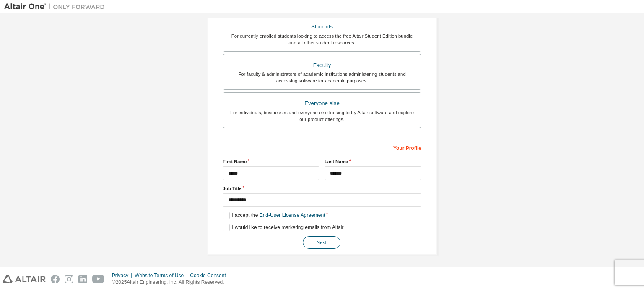 The width and height of the screenshot is (644, 291). What do you see at coordinates (274, 215) in the screenshot?
I see `label: I accept the` at bounding box center [274, 215].